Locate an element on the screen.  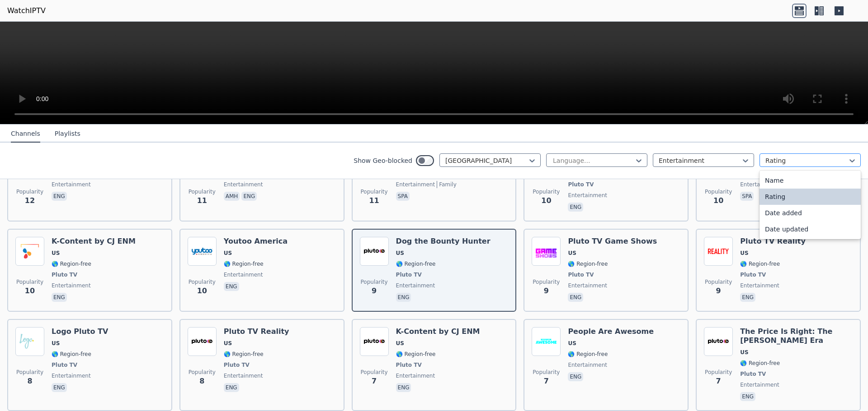
label: Show Geo-blocked is located at coordinates (383, 161).